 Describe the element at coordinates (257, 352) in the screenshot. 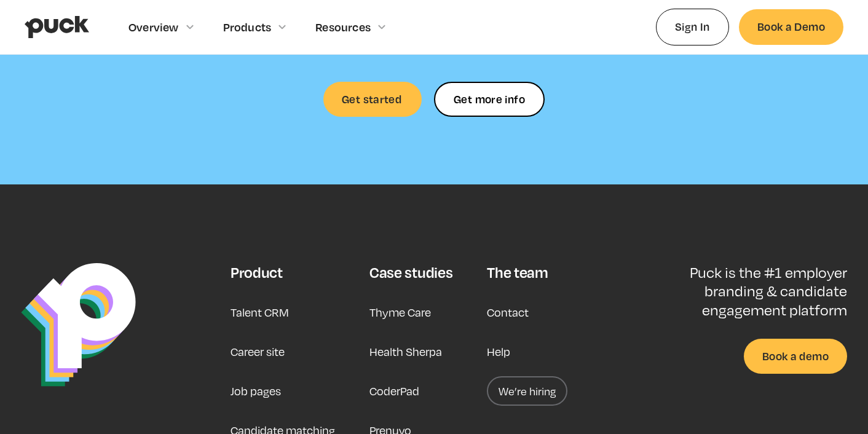

I see `a: Career site` at that location.